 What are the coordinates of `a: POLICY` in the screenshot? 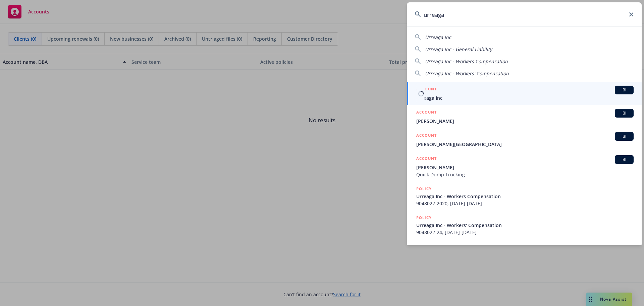 It's located at (524, 254).